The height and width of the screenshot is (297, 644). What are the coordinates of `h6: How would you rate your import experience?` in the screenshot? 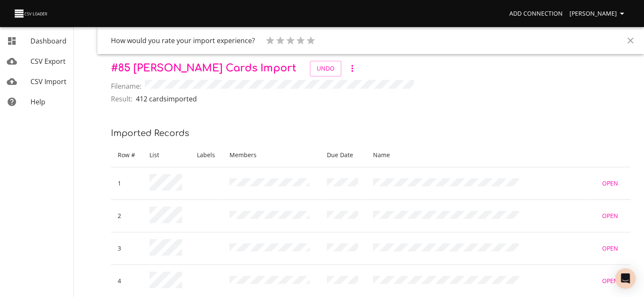 It's located at (183, 41).